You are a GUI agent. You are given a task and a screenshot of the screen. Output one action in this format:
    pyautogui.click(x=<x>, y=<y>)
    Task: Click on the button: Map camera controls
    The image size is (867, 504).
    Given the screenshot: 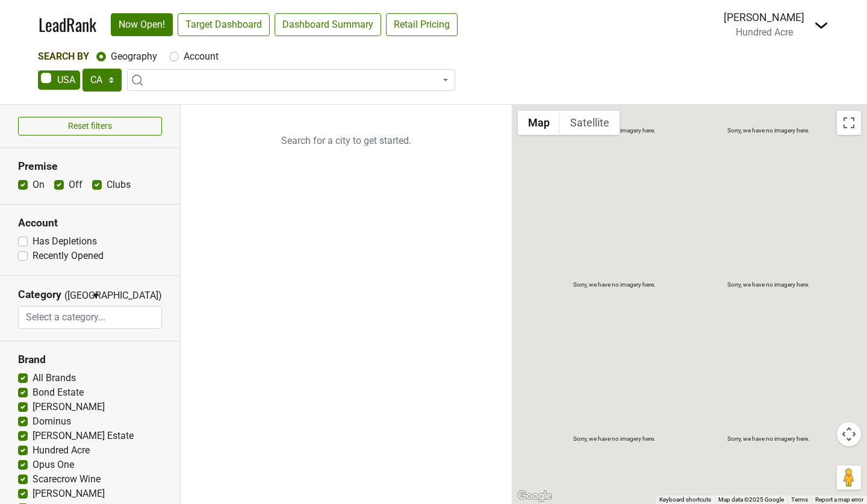 What is the action you would take?
    pyautogui.click(x=848, y=434)
    